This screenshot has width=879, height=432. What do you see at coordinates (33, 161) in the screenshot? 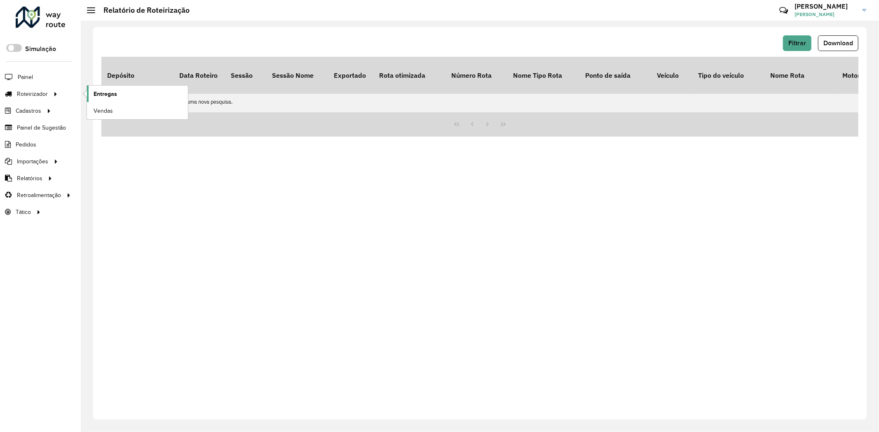
I see `span: Importações` at bounding box center [33, 161].